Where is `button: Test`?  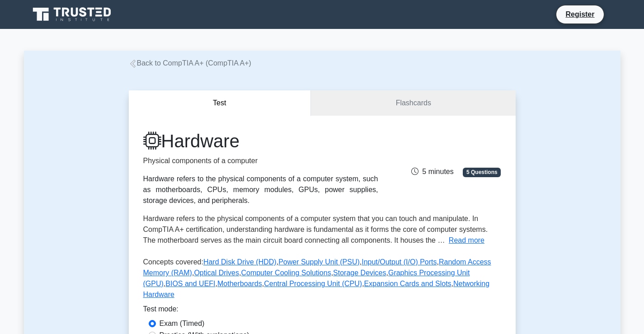
button: Test is located at coordinates (220, 103).